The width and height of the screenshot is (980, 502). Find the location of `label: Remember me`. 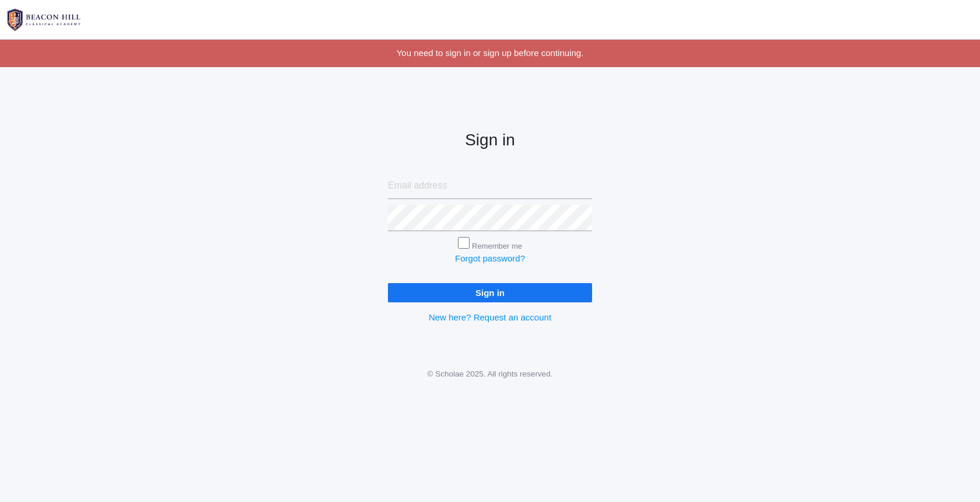

label: Remember me is located at coordinates (497, 246).